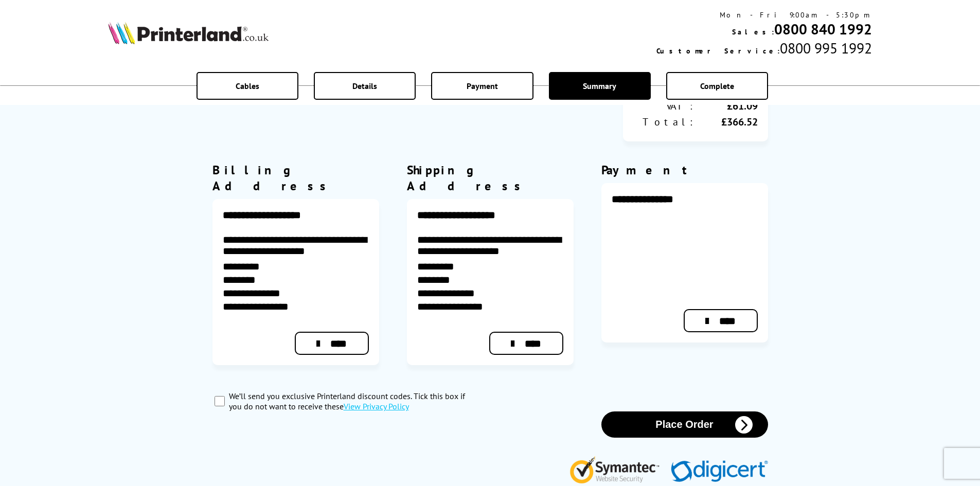 The image size is (980, 486). Describe the element at coordinates (600, 86) in the screenshot. I see `span: Summary` at that location.